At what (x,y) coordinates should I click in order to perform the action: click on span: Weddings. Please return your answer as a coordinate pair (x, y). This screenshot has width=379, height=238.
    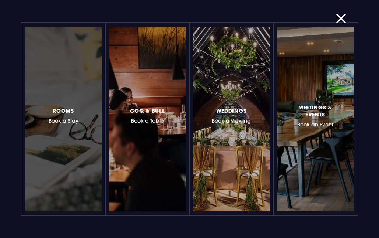
    Looking at the image, I should click on (232, 110).